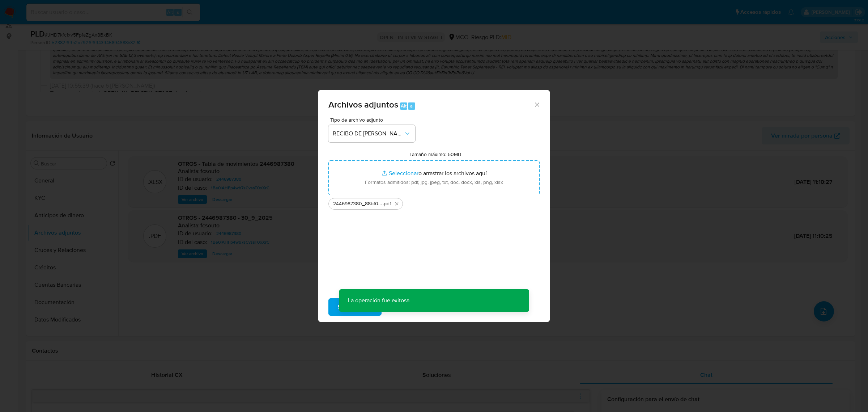  Describe the element at coordinates (434, 203) in the screenshot. I see `ul: Archivos seleccionados` at that location.